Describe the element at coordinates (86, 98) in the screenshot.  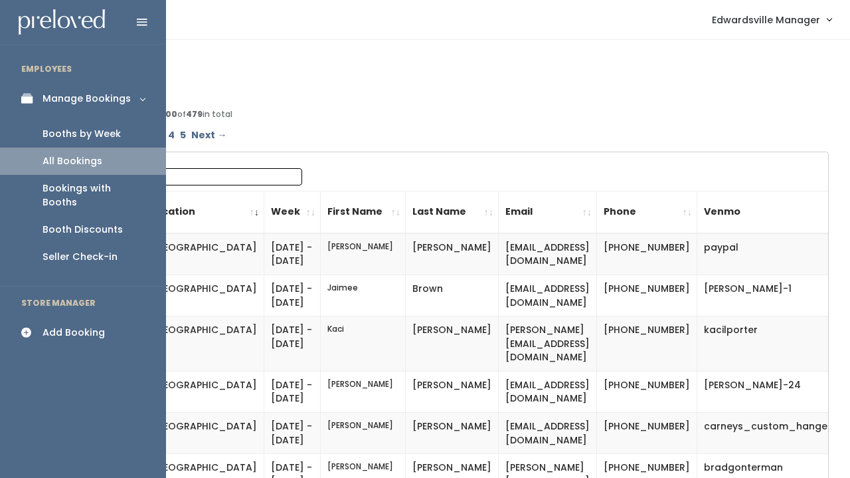
I see `div: Manage Bookings` at that location.